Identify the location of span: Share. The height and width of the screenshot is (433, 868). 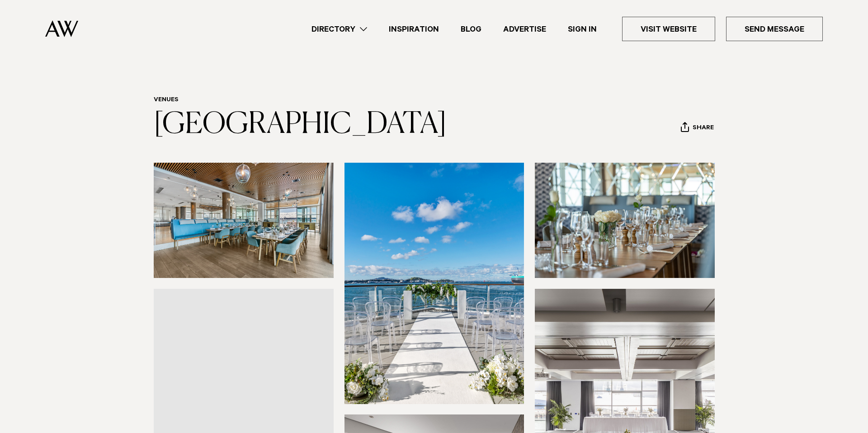
(703, 129).